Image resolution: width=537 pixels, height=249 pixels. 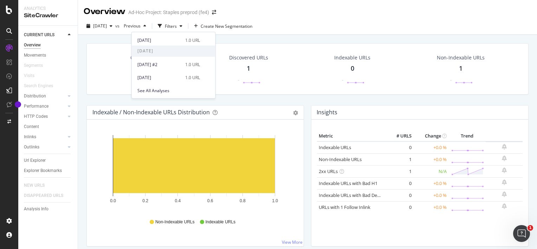 What do you see at coordinates (169, 12) in the screenshot?
I see `div: Ad-Hoc Project: Staples preprod (fe4)` at bounding box center [169, 12].